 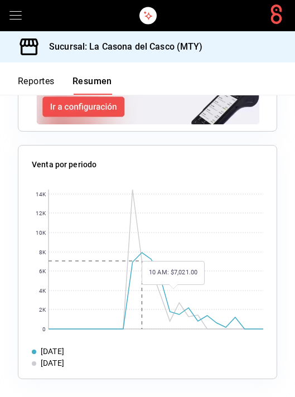 What do you see at coordinates (64, 164) in the screenshot?
I see `p: Venta por periodo` at bounding box center [64, 164].